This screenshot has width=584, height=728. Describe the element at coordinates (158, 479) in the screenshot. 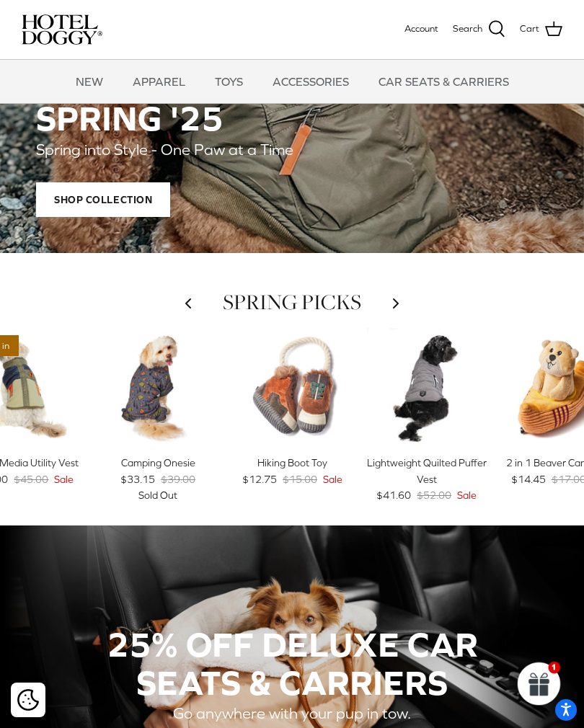

I see `a: Camping Onesie $33.15 $39.00 Sold Out` at that location.